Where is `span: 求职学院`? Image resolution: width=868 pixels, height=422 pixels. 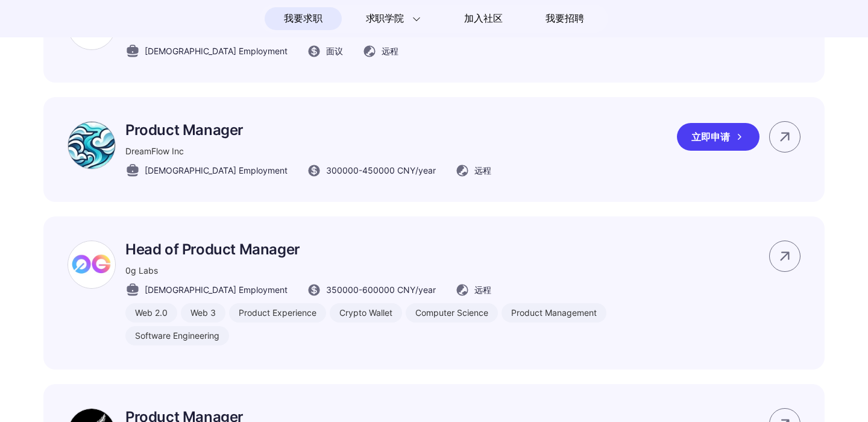 span: 求职学院 is located at coordinates (385, 19).